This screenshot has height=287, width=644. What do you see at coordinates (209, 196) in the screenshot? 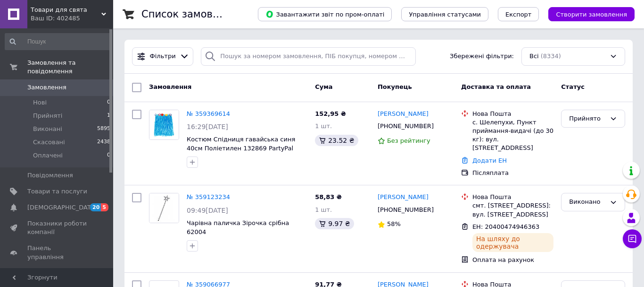
I see `a: № 359123234` at bounding box center [209, 196].